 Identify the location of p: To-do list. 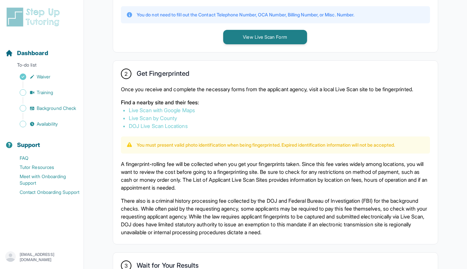
(42, 66).